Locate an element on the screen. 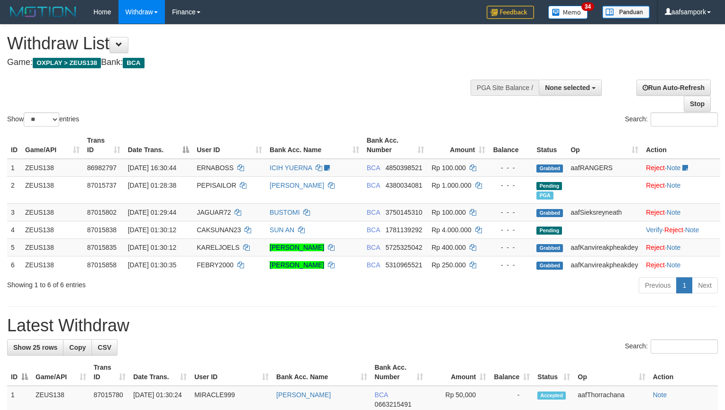  span: Copy 0663215491 to clipboard is located at coordinates (393, 404).